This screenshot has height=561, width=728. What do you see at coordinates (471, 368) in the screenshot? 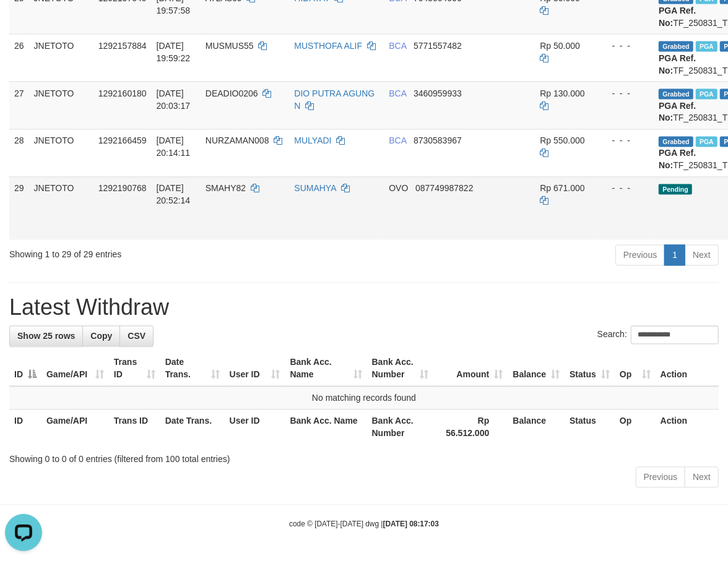
I see `th: Amount: activate to sort column ascending` at bounding box center [471, 368].